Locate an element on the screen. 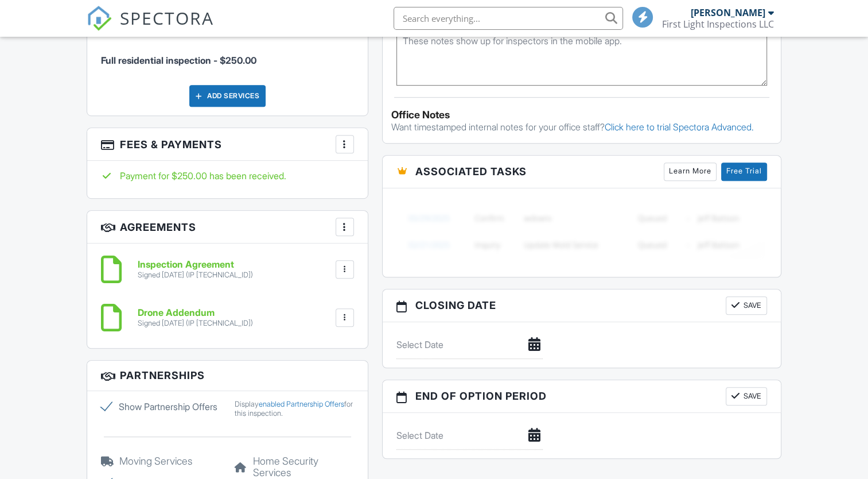 Image resolution: width=868 pixels, height=479 pixels. a: Free Trial is located at coordinates (744, 172).